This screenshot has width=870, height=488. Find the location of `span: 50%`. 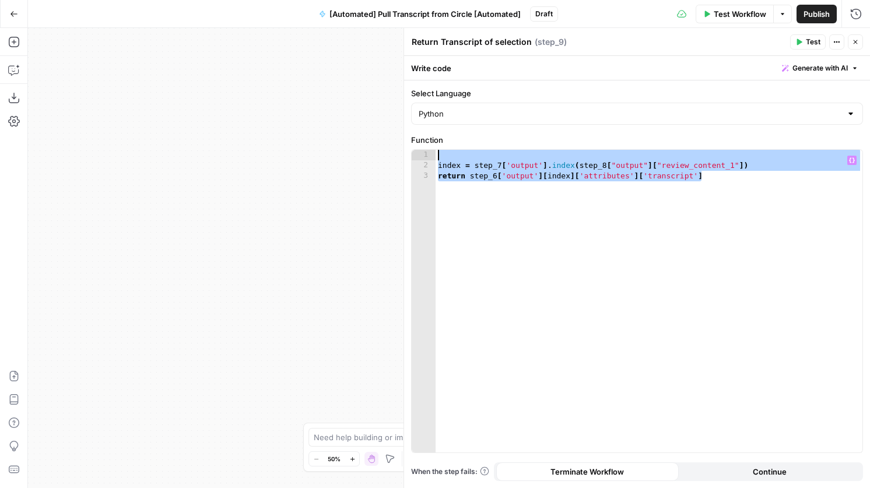

span: 50% is located at coordinates (334, 459).